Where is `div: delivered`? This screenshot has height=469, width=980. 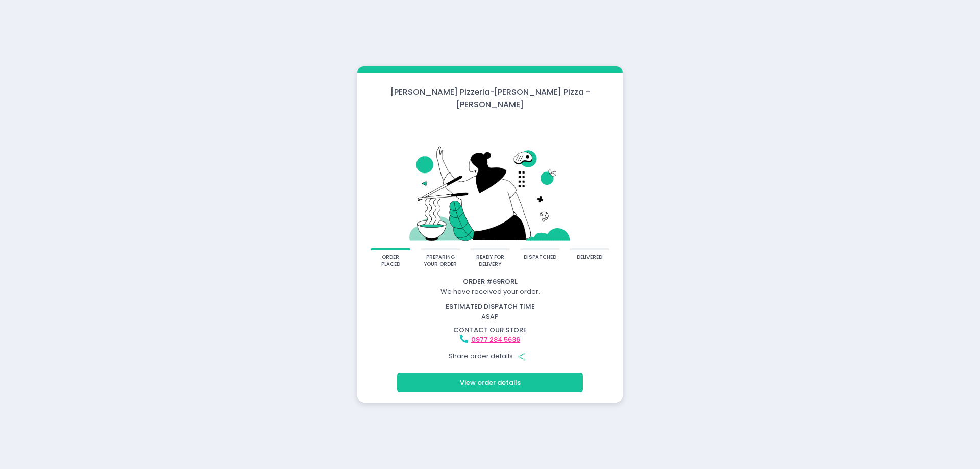
div: delivered is located at coordinates (590, 258).